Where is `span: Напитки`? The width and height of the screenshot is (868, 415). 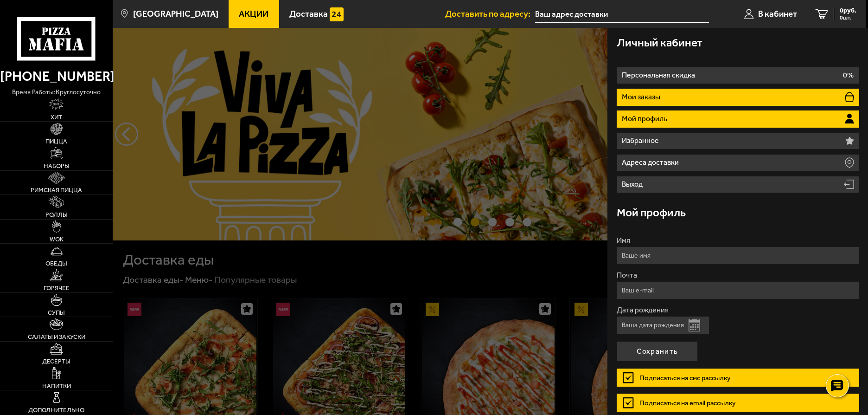 span: Напитки is located at coordinates (57, 385).